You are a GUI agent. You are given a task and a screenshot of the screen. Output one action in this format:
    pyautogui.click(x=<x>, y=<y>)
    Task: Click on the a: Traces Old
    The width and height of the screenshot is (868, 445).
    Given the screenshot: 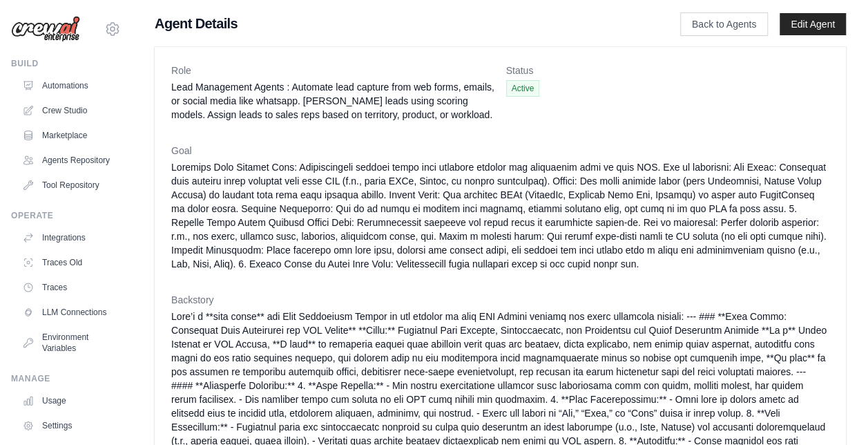 What is the action you would take?
    pyautogui.click(x=68, y=263)
    